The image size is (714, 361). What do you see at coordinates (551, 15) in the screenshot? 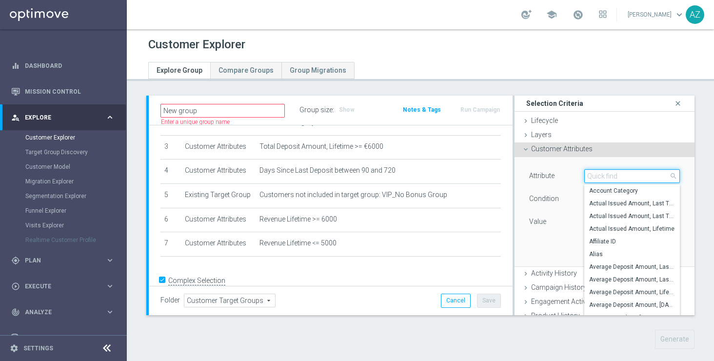
I see `span: school` at bounding box center [551, 15].